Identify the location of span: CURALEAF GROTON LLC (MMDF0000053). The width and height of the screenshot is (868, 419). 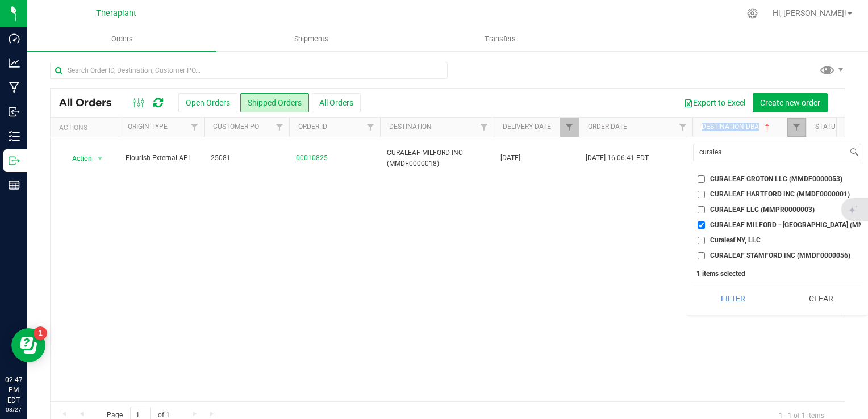
(776, 179).